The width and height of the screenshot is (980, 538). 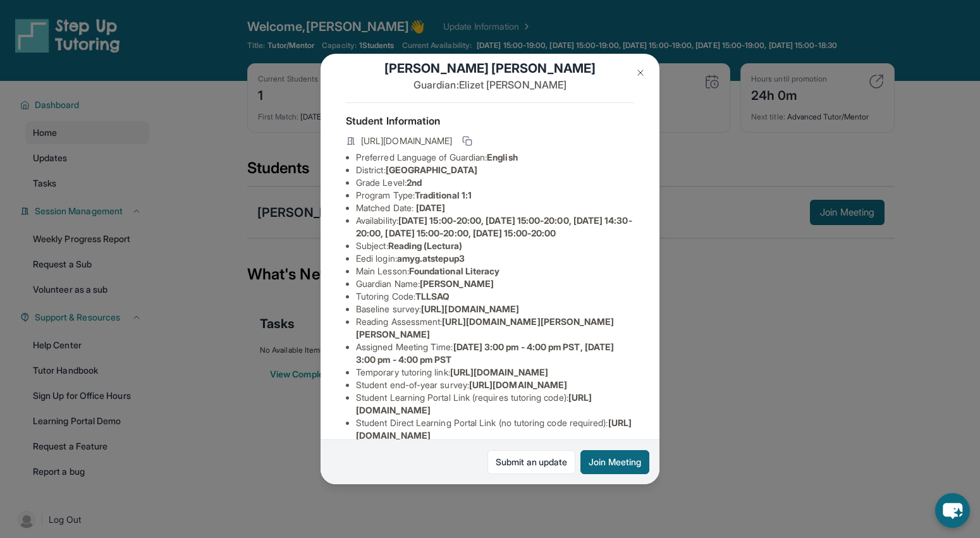 I want to click on button: chat-button, so click(x=952, y=510).